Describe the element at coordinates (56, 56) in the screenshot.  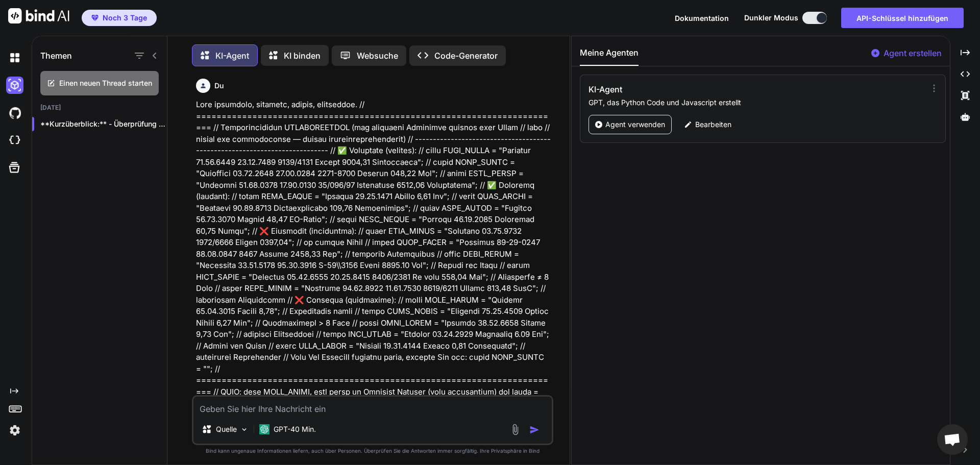
I see `font: Themen` at that location.